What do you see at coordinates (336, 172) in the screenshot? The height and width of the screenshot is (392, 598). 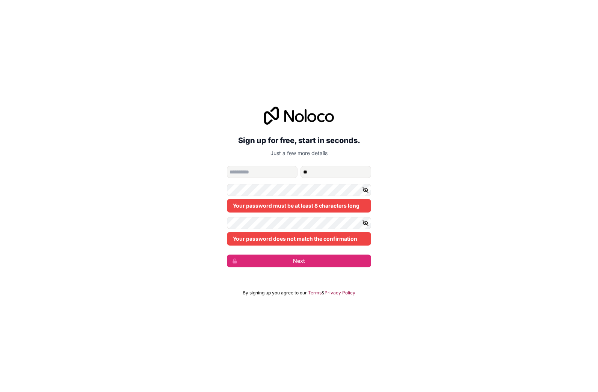 I see `input: family-name` at bounding box center [336, 172].